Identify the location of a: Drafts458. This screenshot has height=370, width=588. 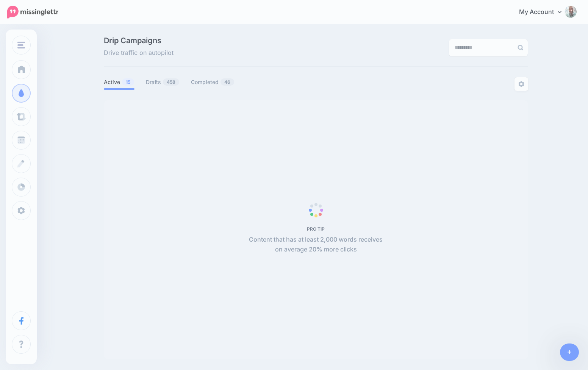
(163, 82).